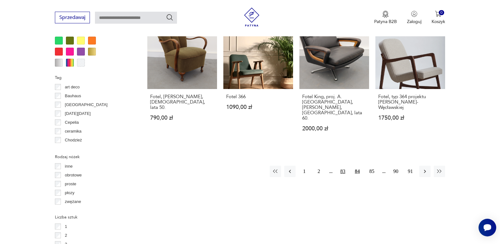 The image size is (500, 244). Describe the element at coordinates (170, 17) in the screenshot. I see `button: Szukaj` at that location.